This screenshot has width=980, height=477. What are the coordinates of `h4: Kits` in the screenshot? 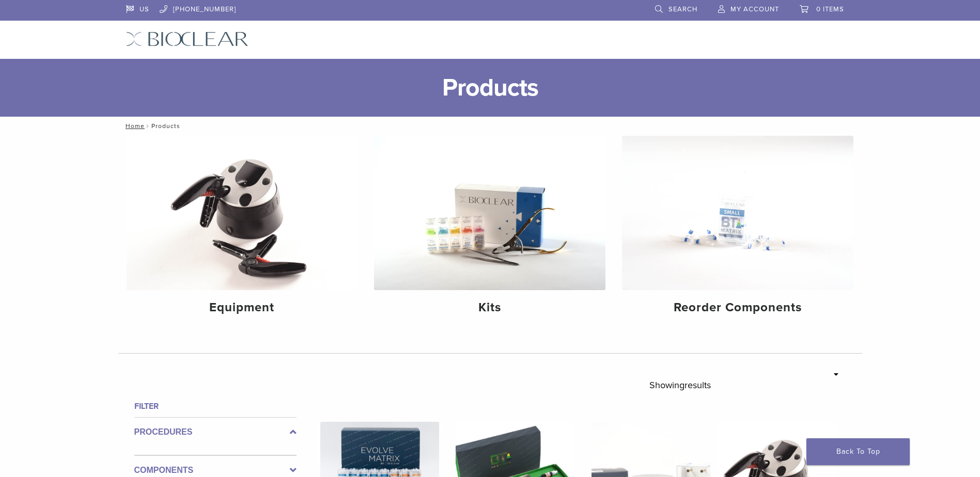 It's located at (490, 308).